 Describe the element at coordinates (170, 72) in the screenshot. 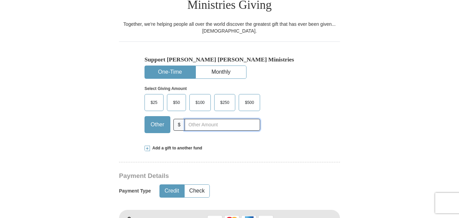

I see `button: One-Time` at that location.